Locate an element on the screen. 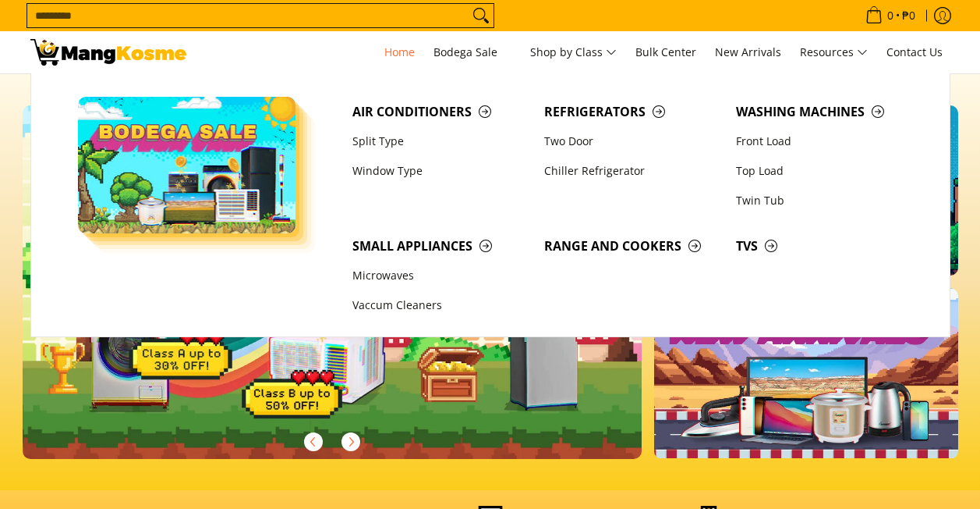 The height and width of the screenshot is (509, 980). span: New Arrivals is located at coordinates (748, 51).